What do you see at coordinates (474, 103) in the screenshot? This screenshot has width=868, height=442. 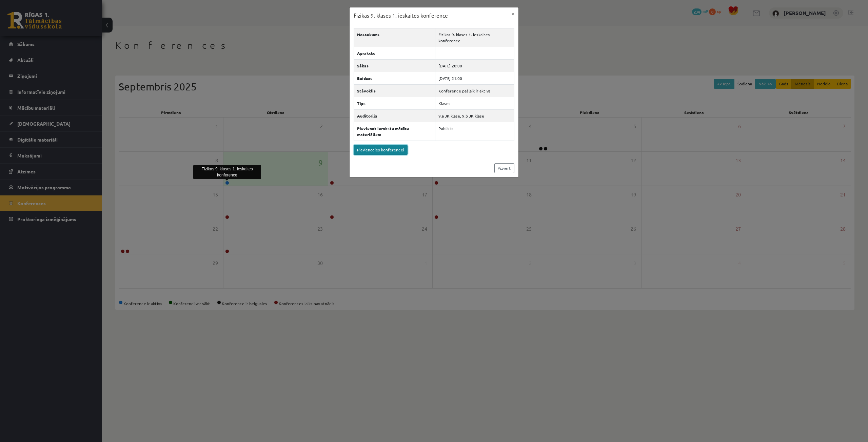 I see `td: Klases` at bounding box center [474, 103].